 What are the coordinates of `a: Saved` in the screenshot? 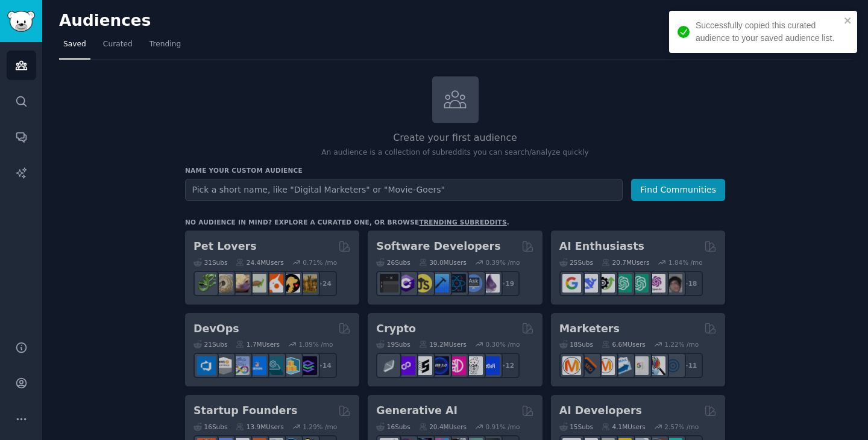 It's located at (75, 47).